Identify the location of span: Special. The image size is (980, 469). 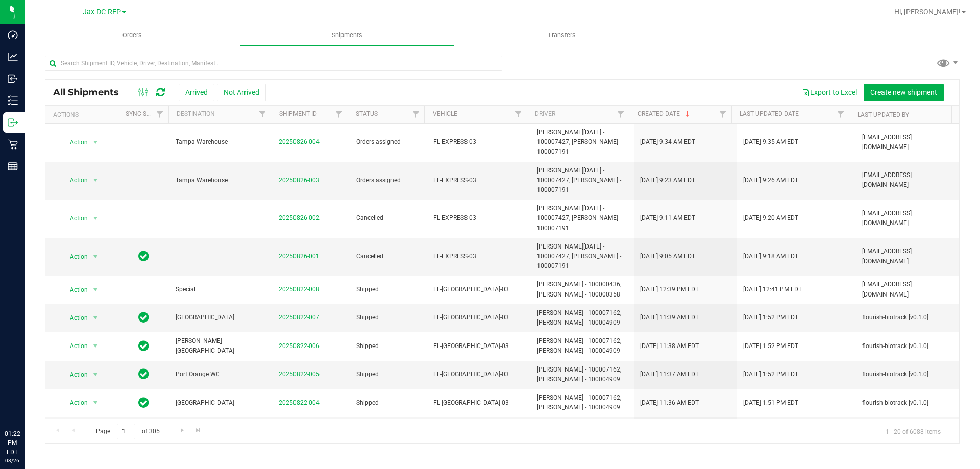
(221, 289).